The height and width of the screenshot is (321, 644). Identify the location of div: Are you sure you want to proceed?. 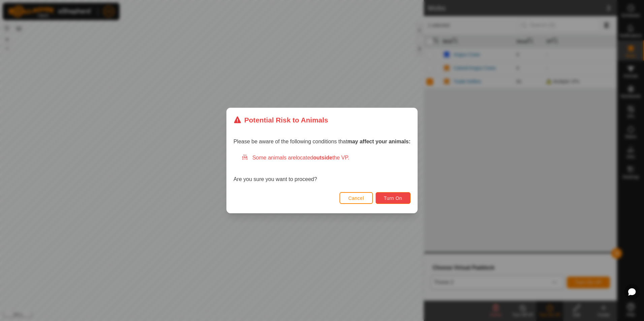
(322, 169).